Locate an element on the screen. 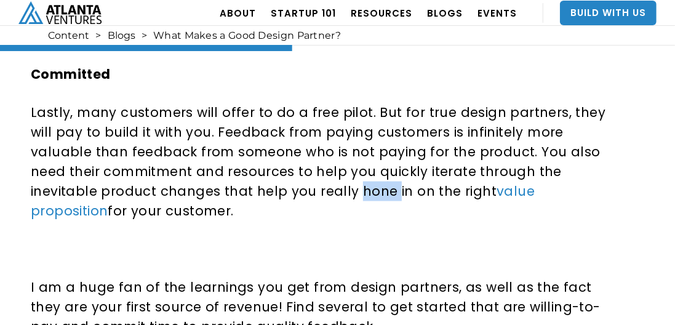 This screenshot has width=675, height=325. a: Build With Us is located at coordinates (608, 13).